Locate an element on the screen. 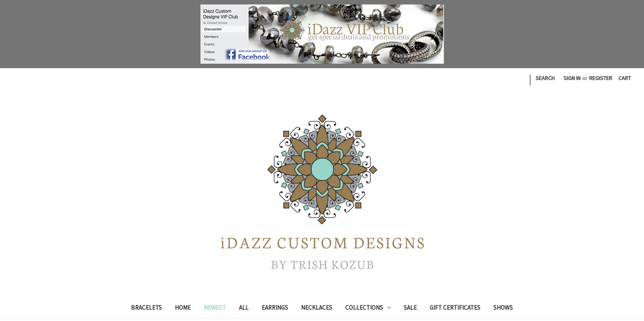 The width and height of the screenshot is (644, 321). a: Earrings is located at coordinates (275, 309).